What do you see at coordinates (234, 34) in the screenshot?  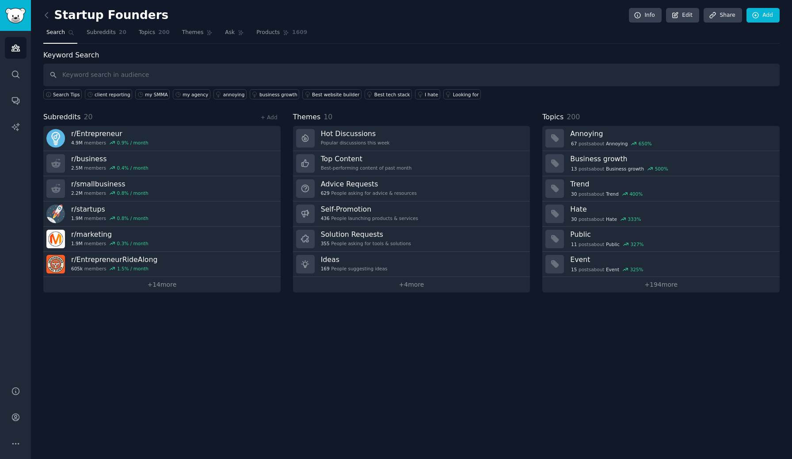 I see `a: Ask` at bounding box center [234, 34].